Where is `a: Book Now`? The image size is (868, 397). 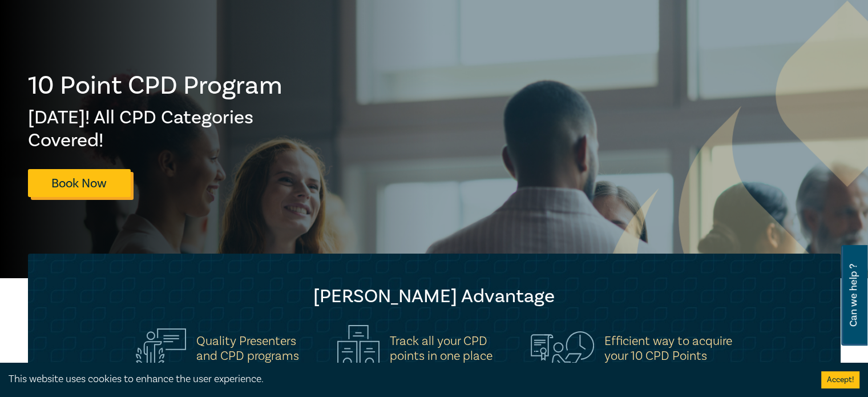
a: Book Now is located at coordinates (79, 183).